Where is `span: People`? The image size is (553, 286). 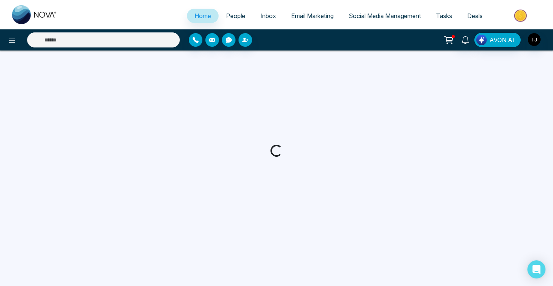
span: People is located at coordinates (236, 16).